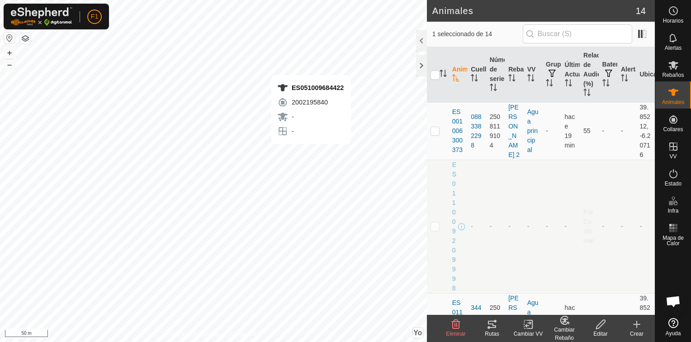 Image resolution: width=691 pixels, height=342 pixels. What do you see at coordinates (673, 21) in the screenshot?
I see `span: Horarios` at bounding box center [673, 21].